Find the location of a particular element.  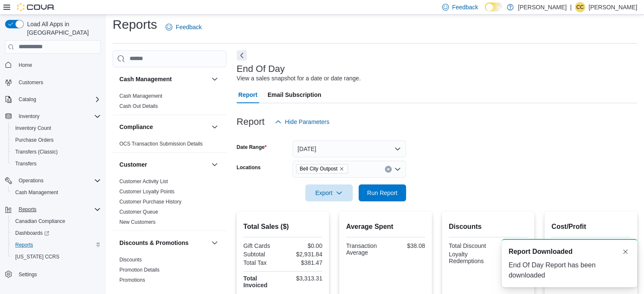

div: Total Tax is located at coordinates (262, 263).